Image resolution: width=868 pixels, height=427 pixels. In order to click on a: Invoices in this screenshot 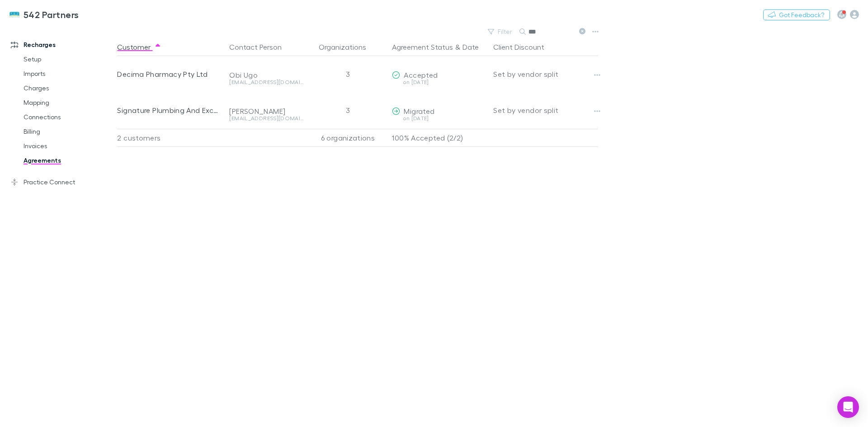, I will do `click(68, 146)`.